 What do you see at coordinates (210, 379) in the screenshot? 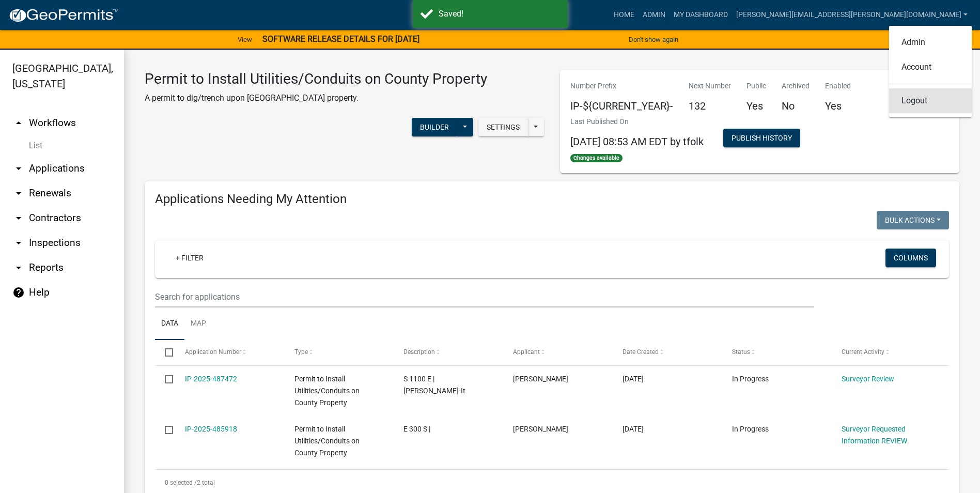
I see `a: IP-2025-487472` at bounding box center [210, 379].